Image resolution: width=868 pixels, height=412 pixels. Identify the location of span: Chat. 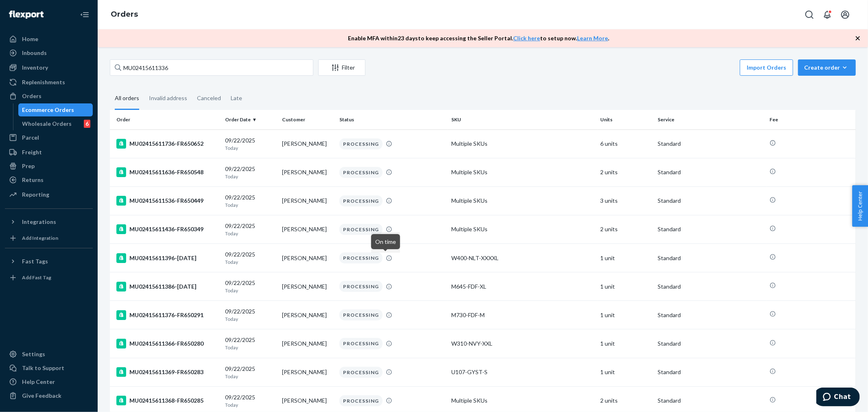
(26, 10).